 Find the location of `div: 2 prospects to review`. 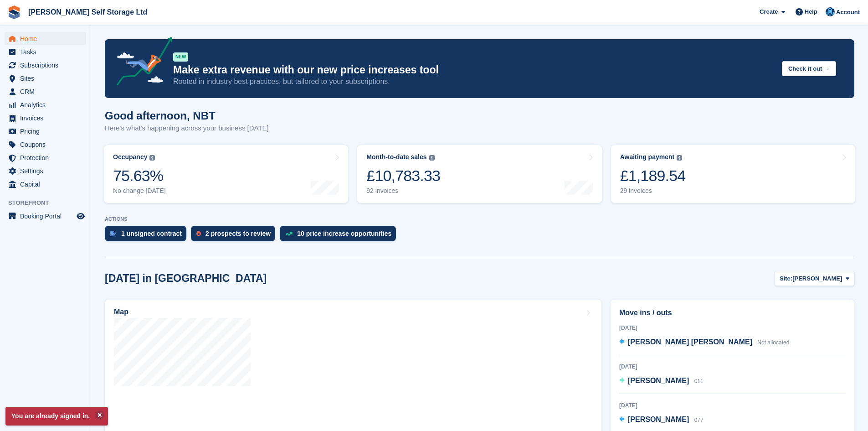

div: 2 prospects to review is located at coordinates (238, 234).